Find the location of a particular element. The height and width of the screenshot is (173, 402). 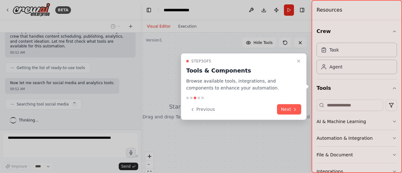

p: Browse available tools, integrations, and components to enhance your automation. is located at coordinates (240, 85).